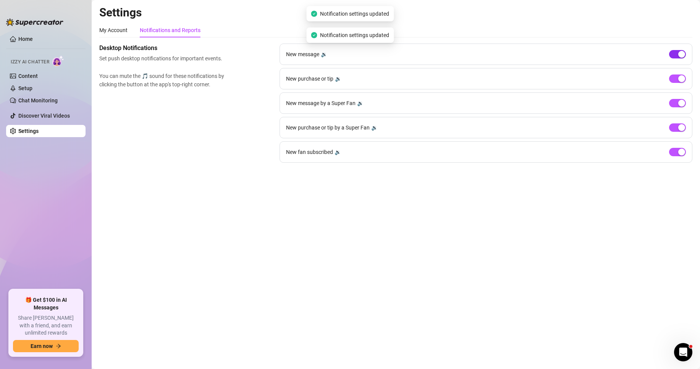 The width and height of the screenshot is (700, 369). I want to click on a: Discover Viral Videos, so click(44, 116).